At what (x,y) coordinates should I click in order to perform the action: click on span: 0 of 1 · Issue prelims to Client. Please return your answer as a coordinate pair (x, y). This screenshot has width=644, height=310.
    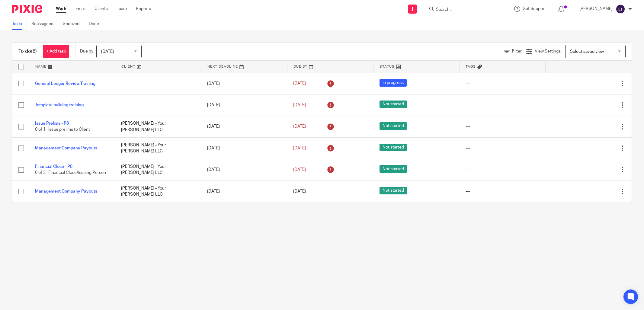
    Looking at the image, I should click on (63, 130).